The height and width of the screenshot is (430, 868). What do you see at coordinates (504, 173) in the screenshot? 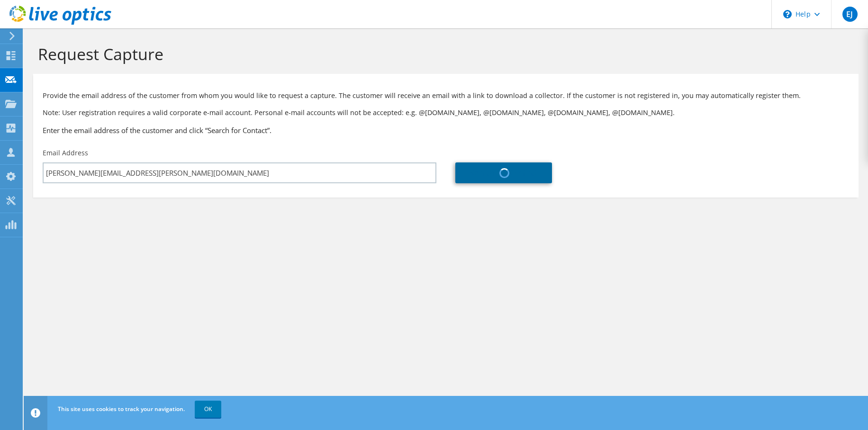
I see `a: Search for Contact` at bounding box center [504, 173].